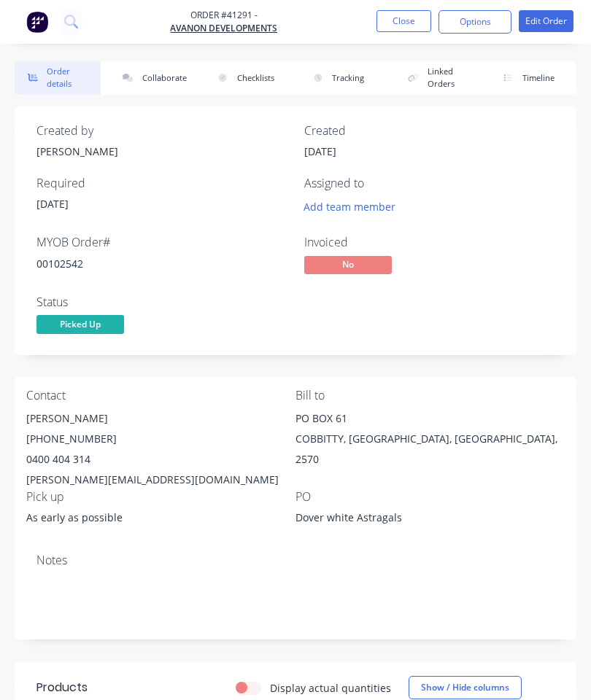 The width and height of the screenshot is (591, 700). What do you see at coordinates (465, 688) in the screenshot?
I see `button: Show / Hide columns` at bounding box center [465, 688].